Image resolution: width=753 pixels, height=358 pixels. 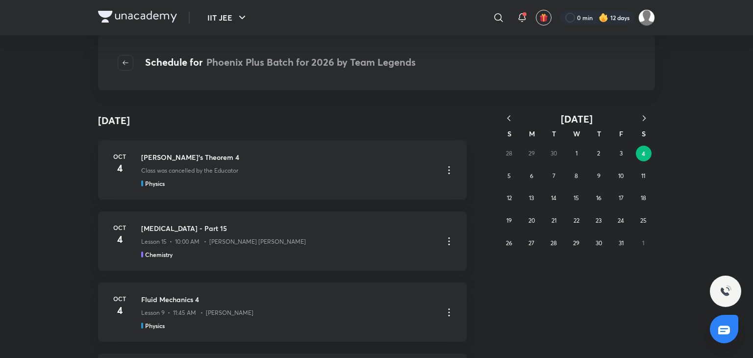 I want to click on img: streak, so click(x=603, y=18).